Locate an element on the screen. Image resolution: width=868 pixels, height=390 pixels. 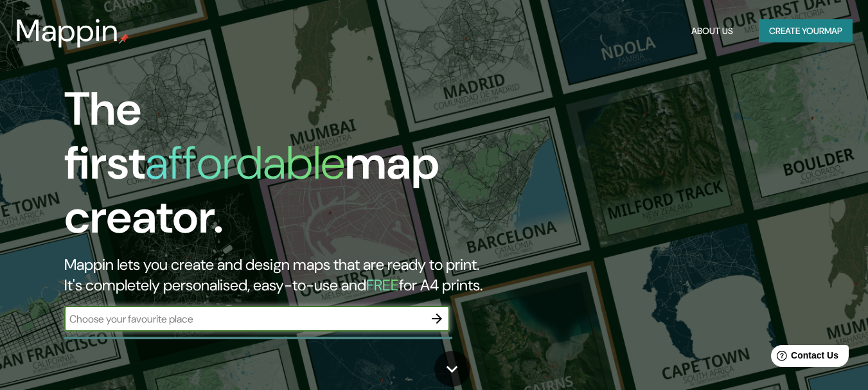
h5: FREE is located at coordinates (382, 285).